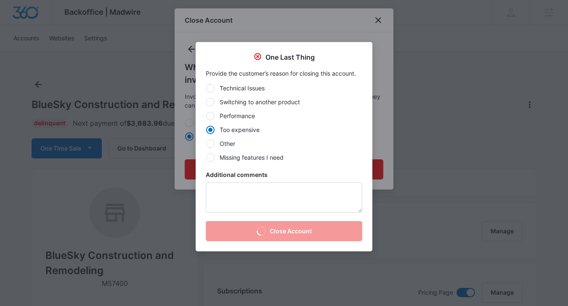  What do you see at coordinates (284, 116) in the screenshot?
I see `label: Performance` at bounding box center [284, 116].